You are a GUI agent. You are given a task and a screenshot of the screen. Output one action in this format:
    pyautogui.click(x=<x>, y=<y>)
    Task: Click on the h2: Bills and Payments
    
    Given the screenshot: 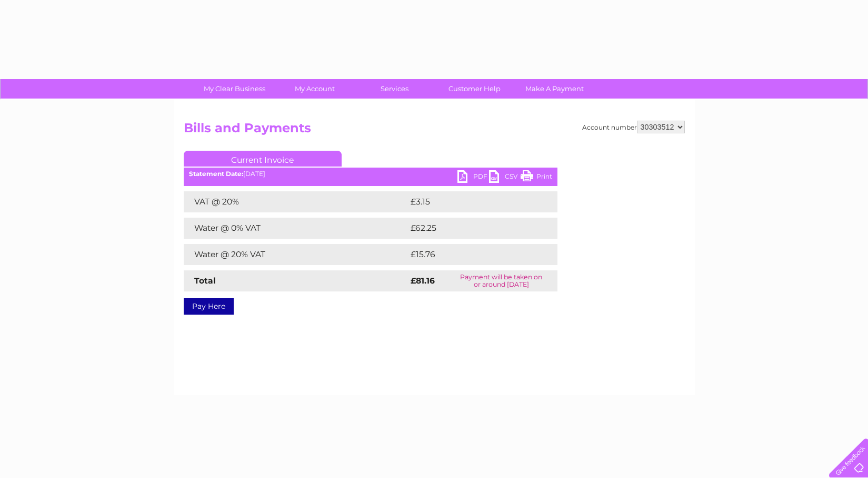 What is the action you would take?
    pyautogui.click(x=434, y=130)
    